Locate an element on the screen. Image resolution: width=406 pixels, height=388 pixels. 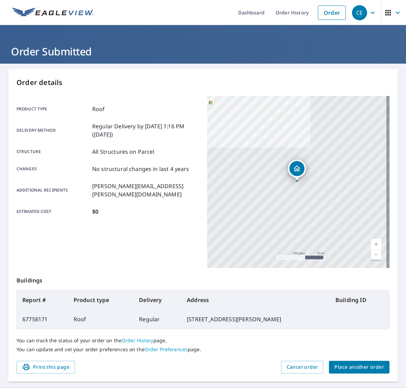
p: Order details is located at coordinates (203, 83).